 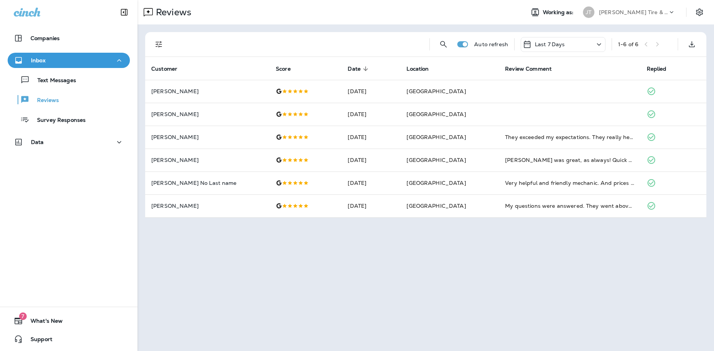 What do you see at coordinates (570, 206) in the screenshot?
I see `div: My questions were answered. They went above and beyond to help me understand my situation, and th...` at bounding box center [570, 206].